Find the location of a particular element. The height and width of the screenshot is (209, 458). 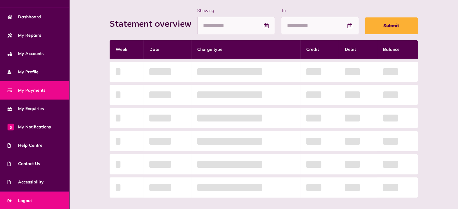

span: Dashboard is located at coordinates (24, 17).